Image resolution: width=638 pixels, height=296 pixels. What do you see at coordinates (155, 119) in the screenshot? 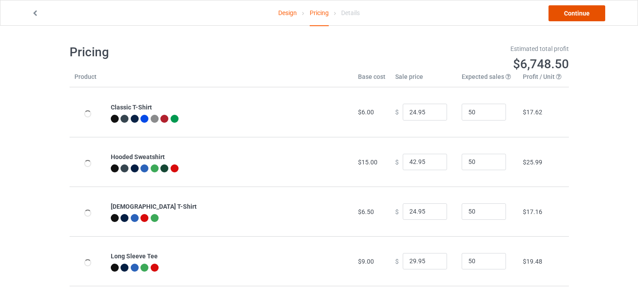
I see `img: heather_texture.png` at bounding box center [155, 119].